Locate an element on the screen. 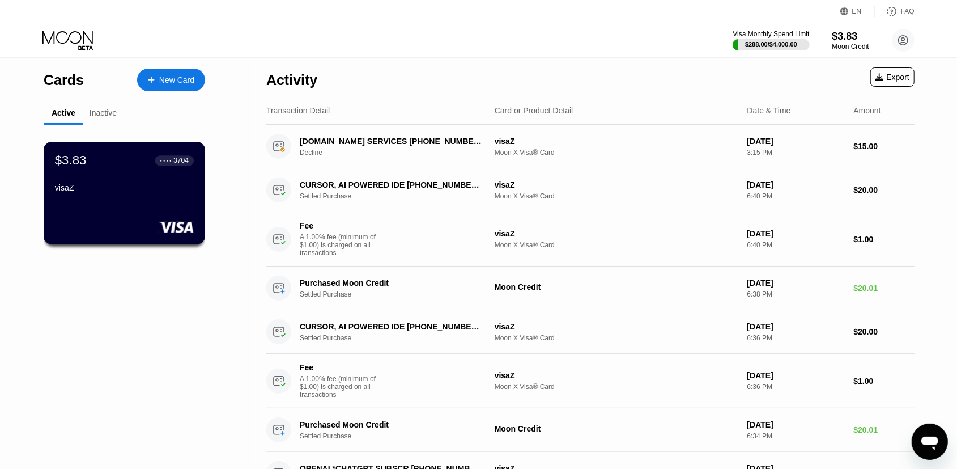 Image resolution: width=957 pixels, height=469 pixels. div: Activity is located at coordinates (292, 80).